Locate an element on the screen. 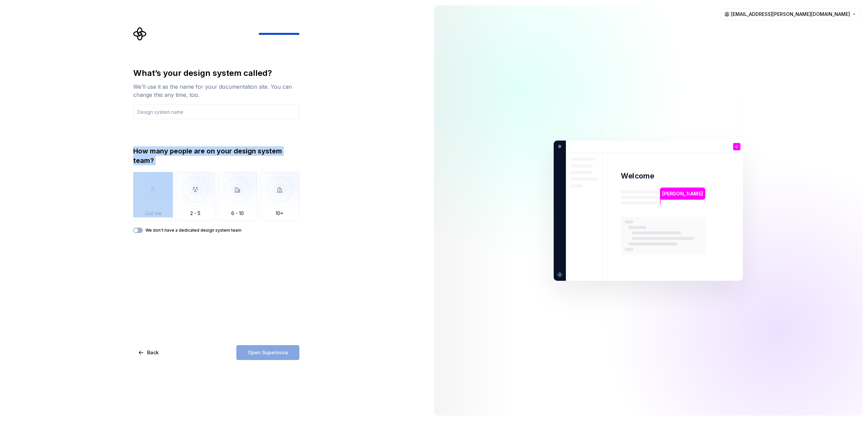  button: Back is located at coordinates (149, 353).